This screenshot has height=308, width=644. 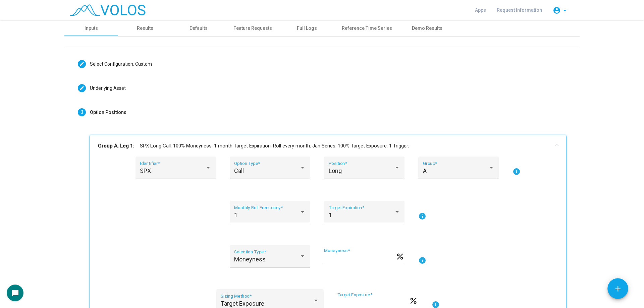 What do you see at coordinates (427, 28) in the screenshot?
I see `div: Demo Results` at bounding box center [427, 28].